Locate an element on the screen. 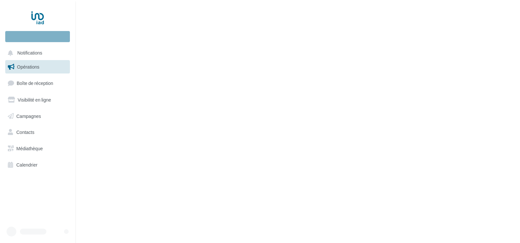  a: Médiathèque is located at coordinates (38, 149).